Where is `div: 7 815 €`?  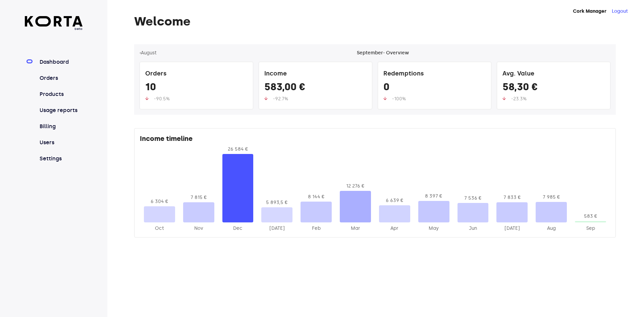
div: 7 815 € is located at coordinates (199, 198).